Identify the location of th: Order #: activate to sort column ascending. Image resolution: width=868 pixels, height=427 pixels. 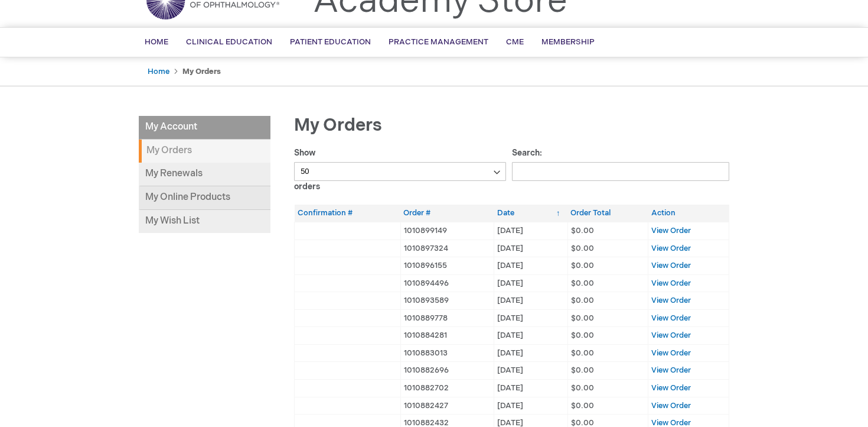
(447, 213).